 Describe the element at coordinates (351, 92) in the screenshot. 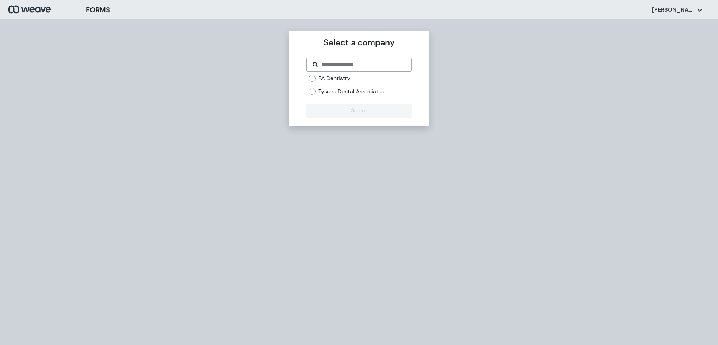

I see `label: Tysons Dental Associates` at that location.